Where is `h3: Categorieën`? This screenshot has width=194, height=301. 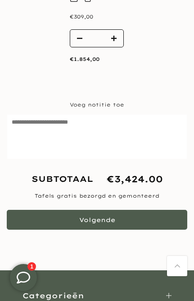 h3: Categorieën is located at coordinates (53, 295).